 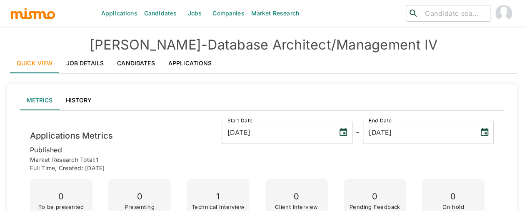 I want to click on div: lab API tabs example, so click(x=262, y=100).